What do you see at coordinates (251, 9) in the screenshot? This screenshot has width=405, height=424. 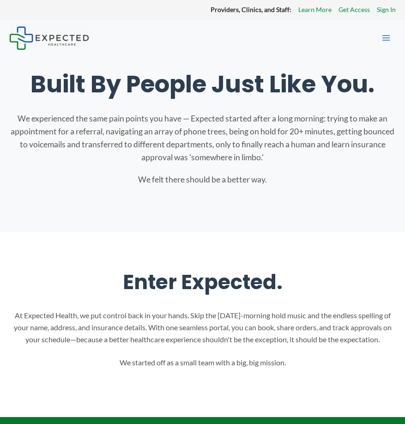 I see `strong: Providers, Clinics, and Staff:` at bounding box center [251, 9].